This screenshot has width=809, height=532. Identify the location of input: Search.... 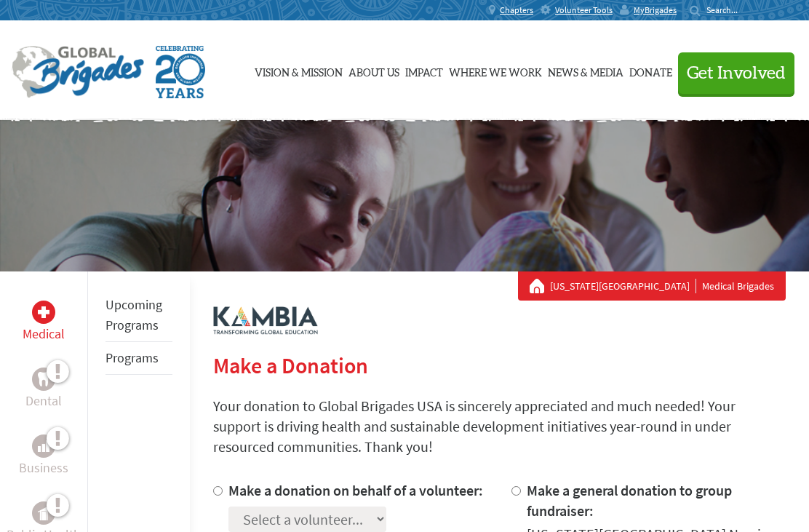
(727, 9).